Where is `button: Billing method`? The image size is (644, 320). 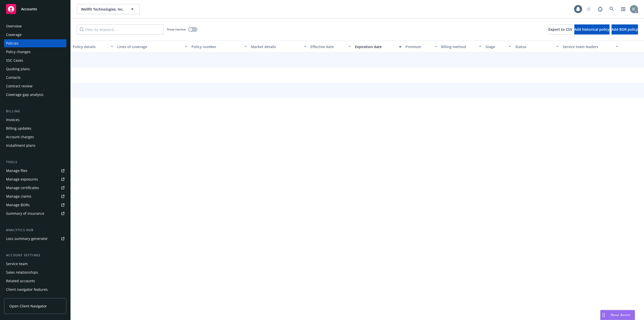
button: Billing method is located at coordinates (461, 47).